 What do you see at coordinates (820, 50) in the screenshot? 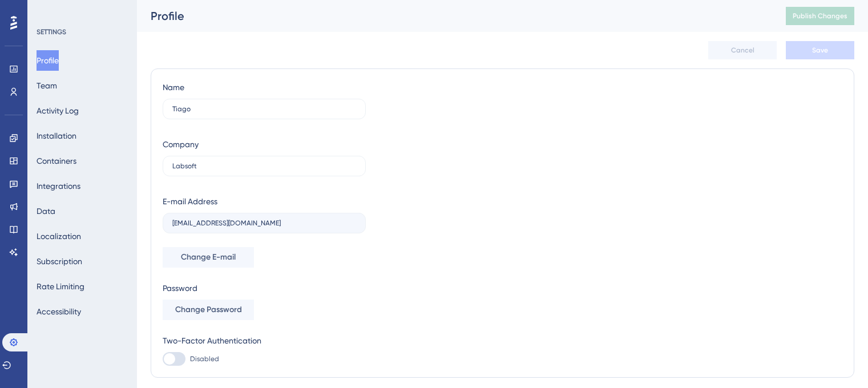
I see `span: Save` at bounding box center [820, 50].